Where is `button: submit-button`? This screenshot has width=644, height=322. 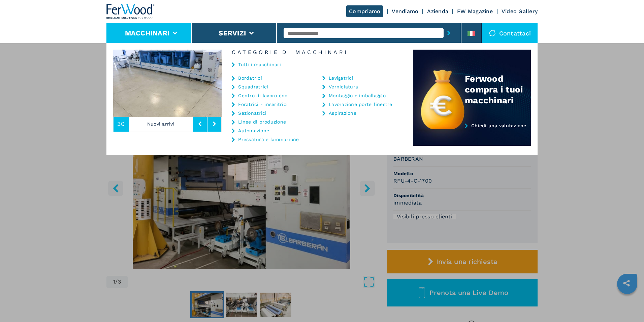 button: submit-button is located at coordinates (449, 33).